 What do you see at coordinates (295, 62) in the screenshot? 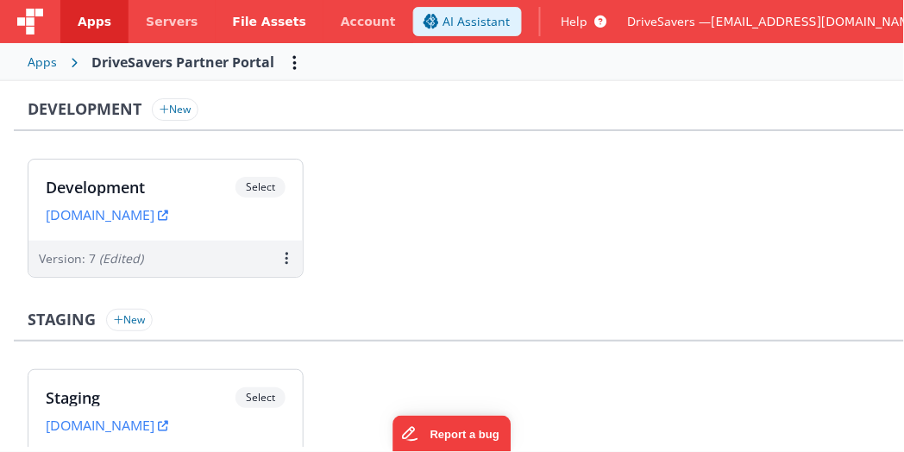
I see `button: Options` at bounding box center [295, 62].